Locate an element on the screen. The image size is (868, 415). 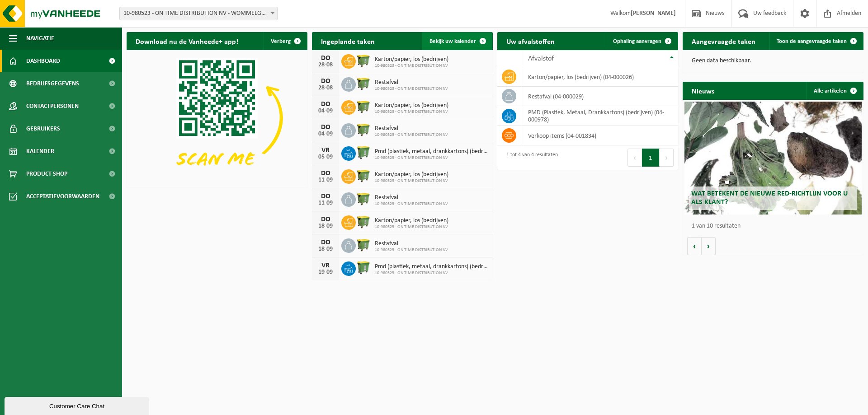
div: 1 tot 4 van 4 resultaten is located at coordinates (530, 158).